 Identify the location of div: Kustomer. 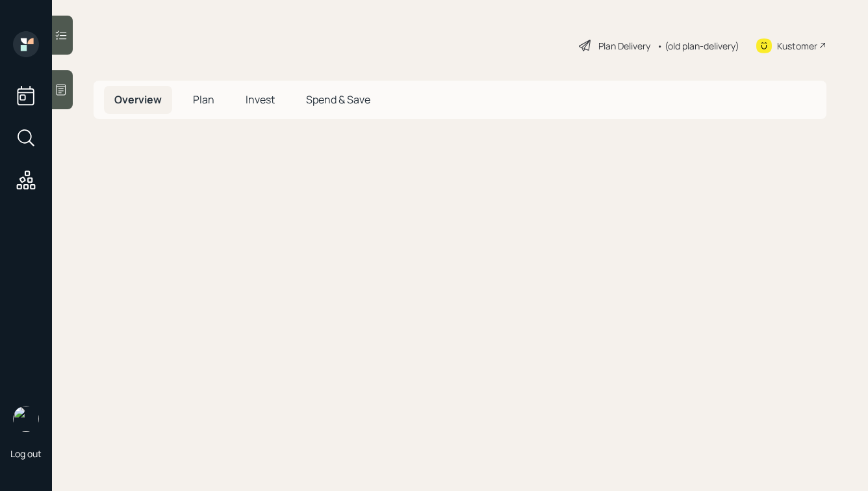
(797, 46).